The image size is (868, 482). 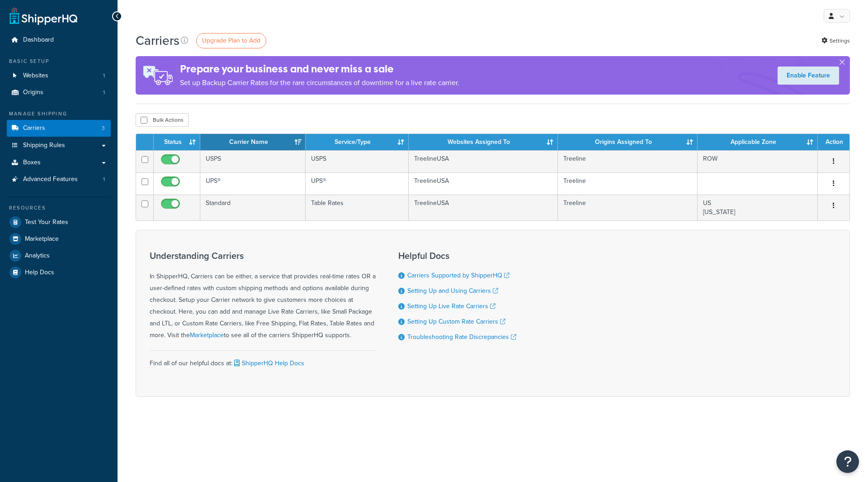 I want to click on div: In ShipperHQ, Carriers can be either, a service that provides real-time rates OR a user-defined r..., so click(x=263, y=296).